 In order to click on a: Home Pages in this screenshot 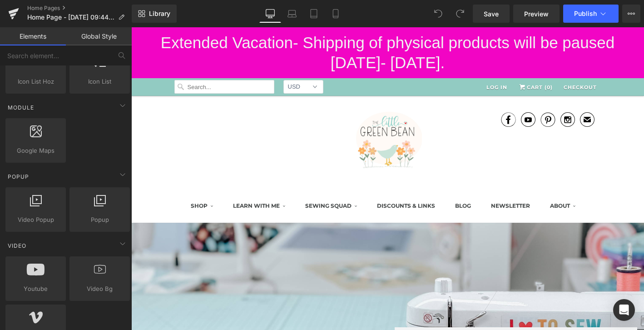, I will do `click(80, 8)`.